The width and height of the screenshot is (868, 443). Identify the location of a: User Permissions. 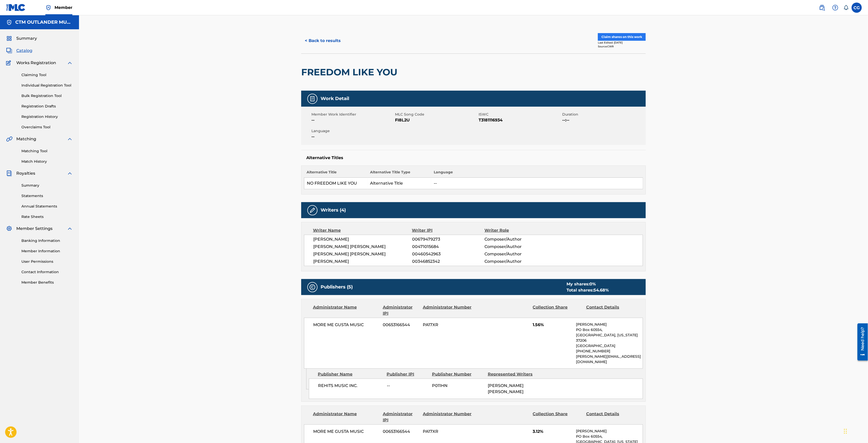
(47, 262).